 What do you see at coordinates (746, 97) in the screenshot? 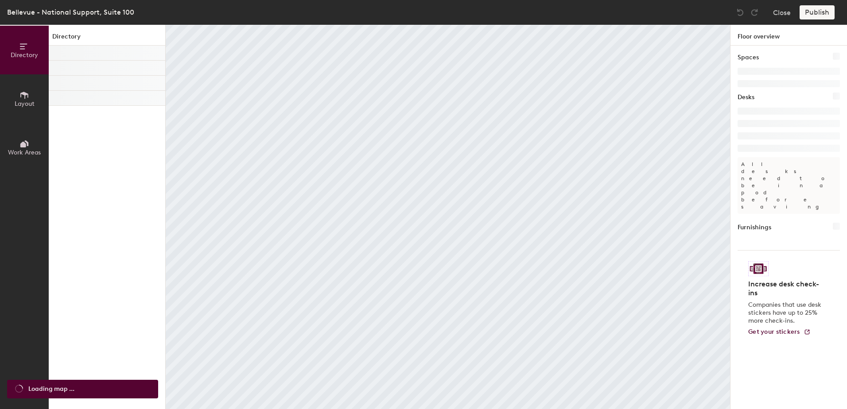
I see `h1: Desks` at bounding box center [746, 97].